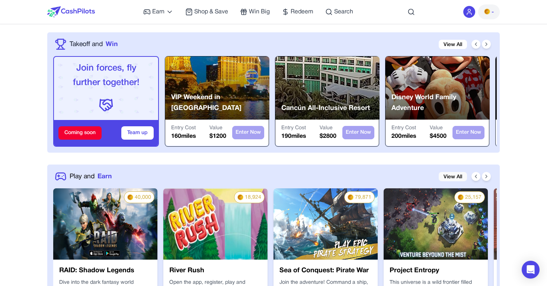 This screenshot has height=286, width=547. What do you see at coordinates (294, 137) in the screenshot?
I see `p: 190 miles` at bounding box center [294, 137].